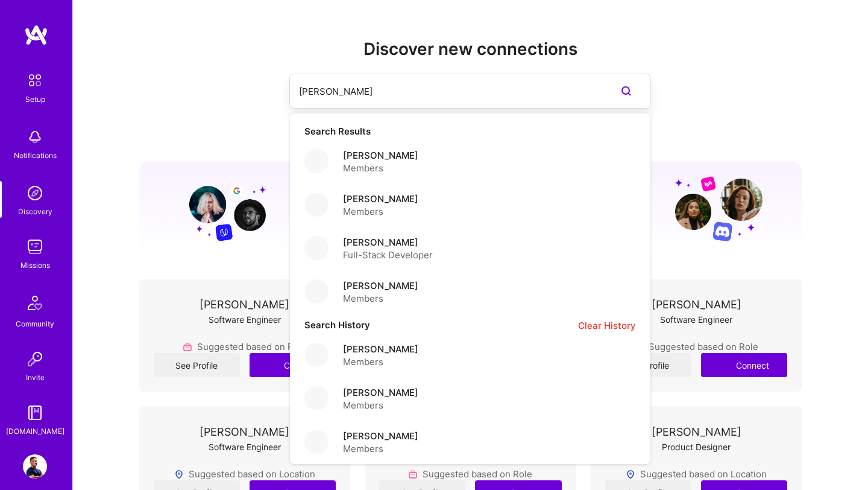 This screenshot has width=868, height=490. I want to click on img: guide book, so click(35, 412).